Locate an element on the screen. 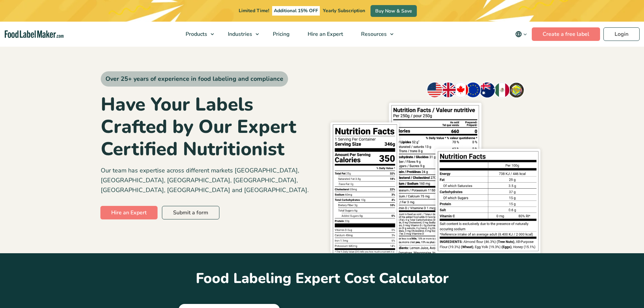 The width and height of the screenshot is (644, 308). button: Change language is located at coordinates (521, 34).